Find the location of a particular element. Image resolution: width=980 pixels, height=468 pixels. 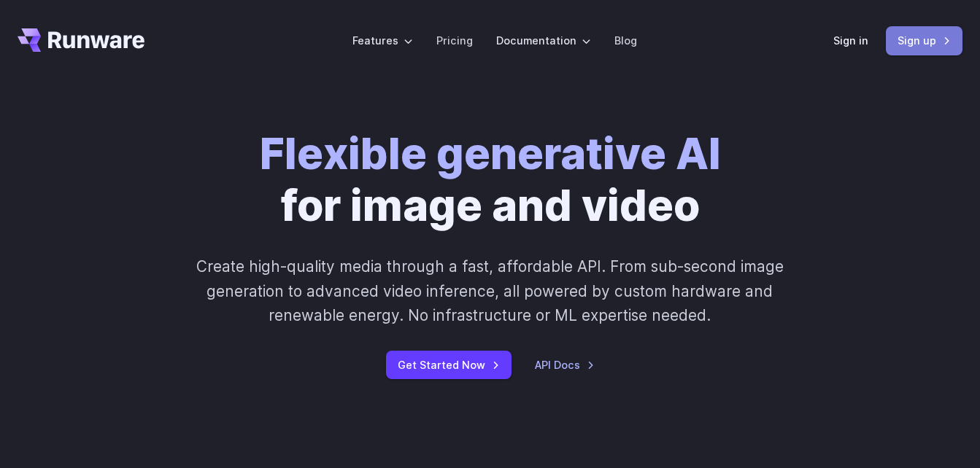

a: API Docs is located at coordinates (565, 364).